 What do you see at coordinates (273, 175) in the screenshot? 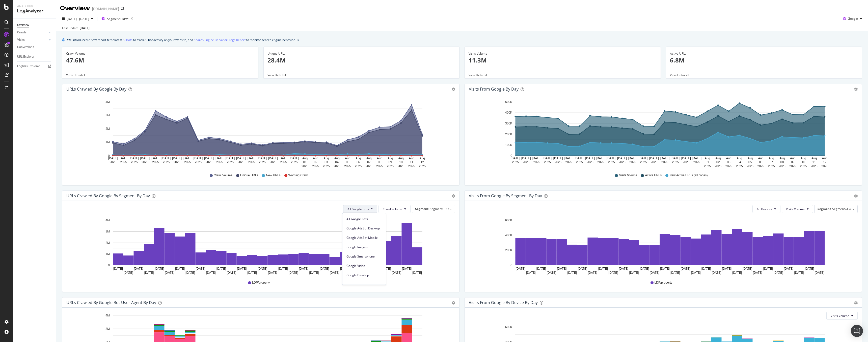
I see `span: New URLs` at bounding box center [273, 175].